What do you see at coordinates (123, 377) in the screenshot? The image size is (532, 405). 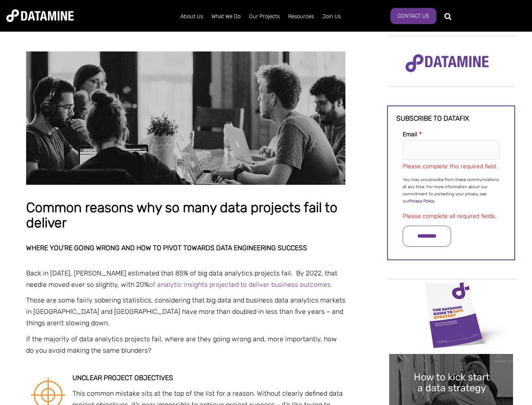 I see `strong: Unclear project objectives` at bounding box center [123, 377].